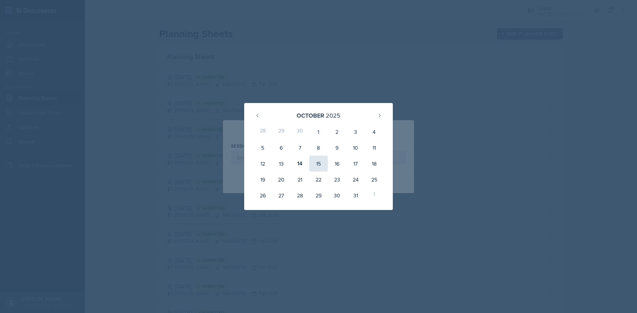 The height and width of the screenshot is (313, 637). I want to click on div: 5, so click(263, 148).